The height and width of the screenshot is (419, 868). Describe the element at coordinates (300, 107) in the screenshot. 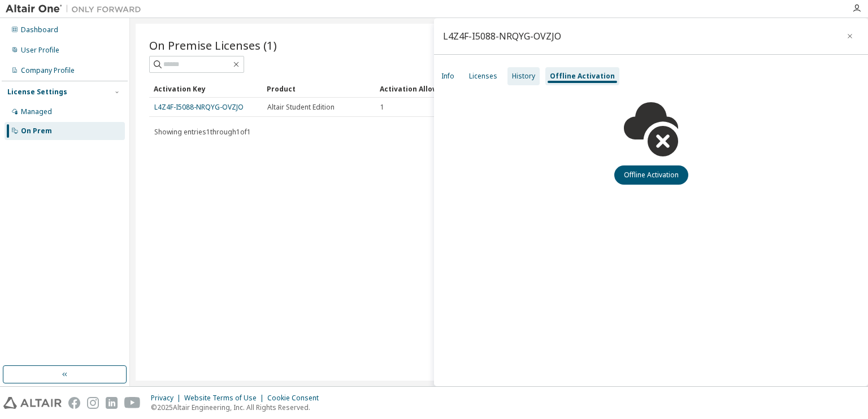

I see `span: Altair Student Edition` at that location.